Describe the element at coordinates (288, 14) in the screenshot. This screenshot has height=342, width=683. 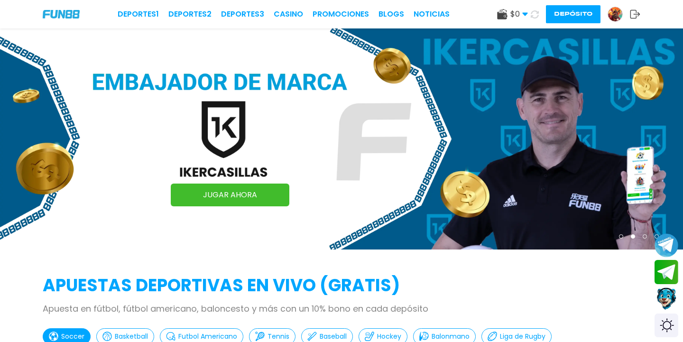
I see `a: CASINO` at that location.